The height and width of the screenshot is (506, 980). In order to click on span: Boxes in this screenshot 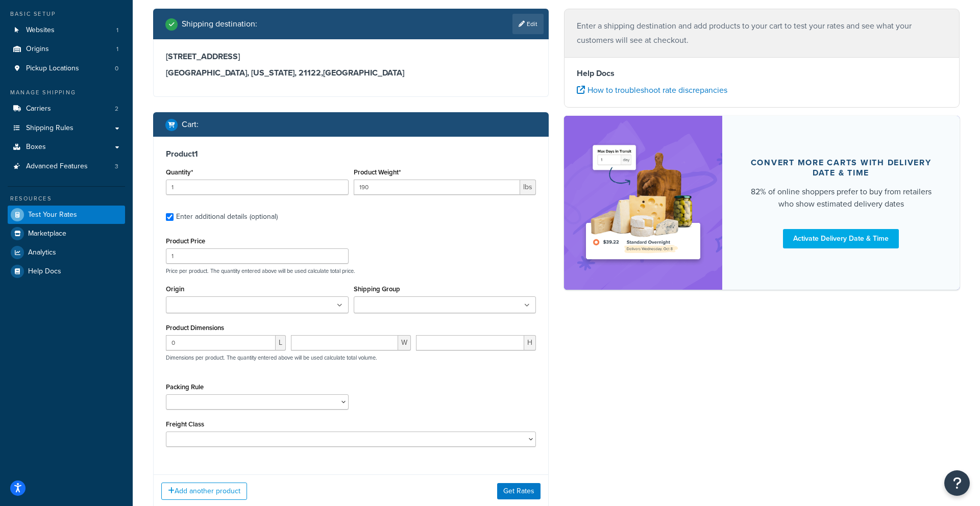, I will do `click(35, 147)`.